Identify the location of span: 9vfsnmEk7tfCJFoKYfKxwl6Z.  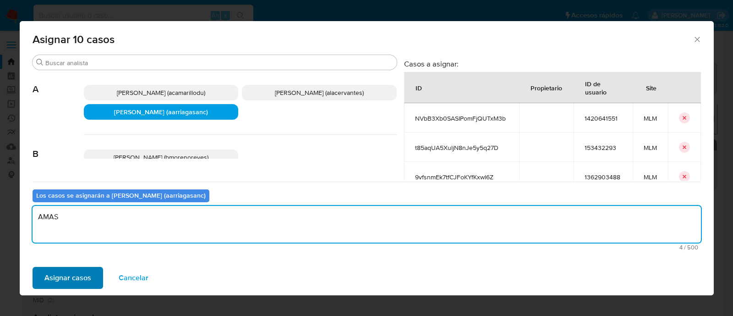
(461, 177).